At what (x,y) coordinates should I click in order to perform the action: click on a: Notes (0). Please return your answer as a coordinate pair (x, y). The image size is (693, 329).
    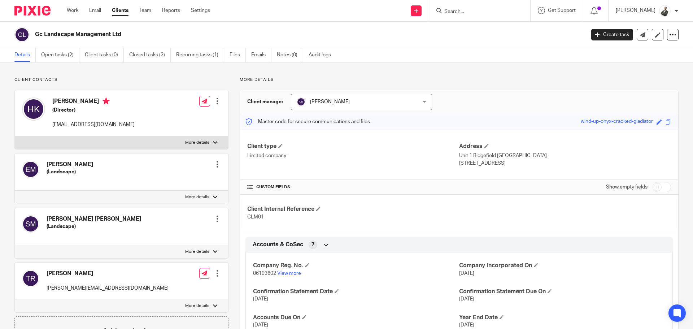
    Looking at the image, I should click on (290, 55).